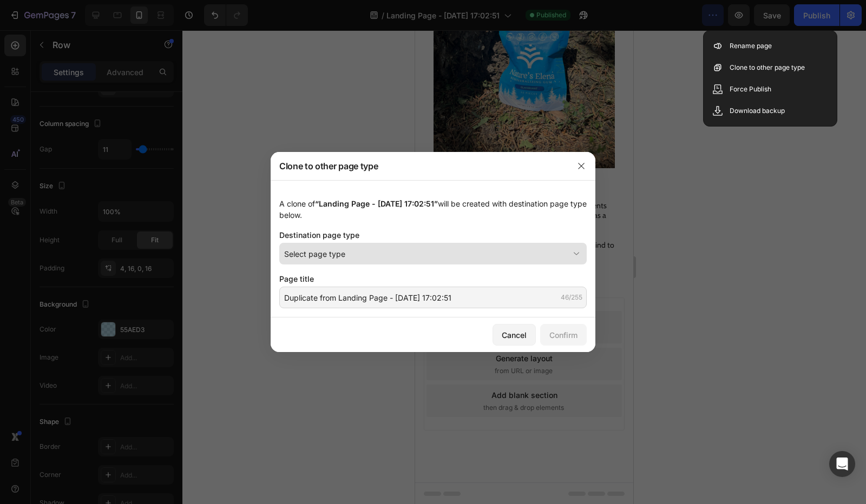  I want to click on p: No sugar. No aspartame. No junk. Just natural ingredients that are . Parents love it as a cavity-..., so click(108, 200).